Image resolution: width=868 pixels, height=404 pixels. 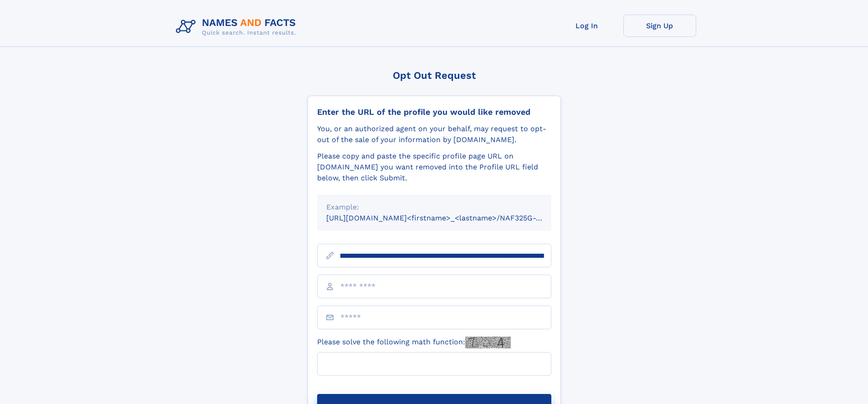 What do you see at coordinates (434, 75) in the screenshot?
I see `div: Opt Out Request` at bounding box center [434, 75].